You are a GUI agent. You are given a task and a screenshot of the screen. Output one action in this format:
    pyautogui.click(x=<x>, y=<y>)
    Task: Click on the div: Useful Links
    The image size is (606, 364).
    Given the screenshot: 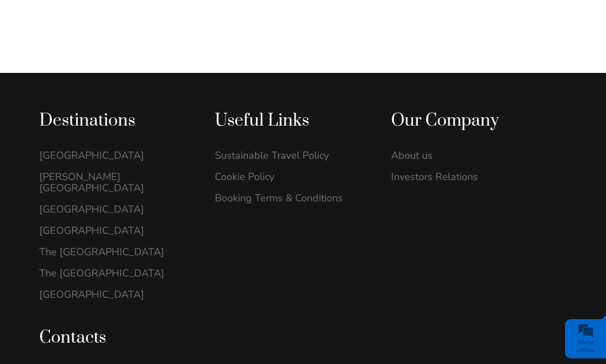 What is the action you would take?
    pyautogui.click(x=291, y=121)
    